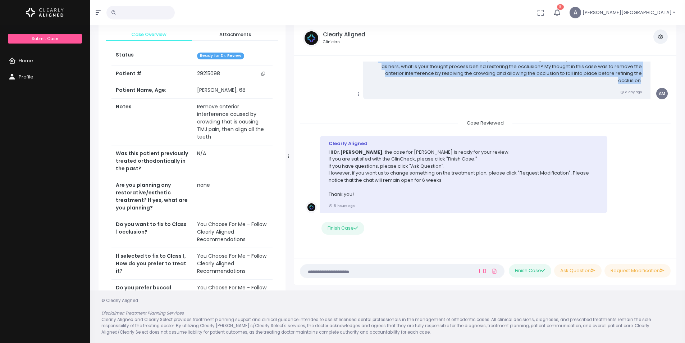 The width and height of the screenshot is (685, 343). Describe the element at coordinates (45, 13) in the screenshot. I see `a: Logo Horizontal` at that location.